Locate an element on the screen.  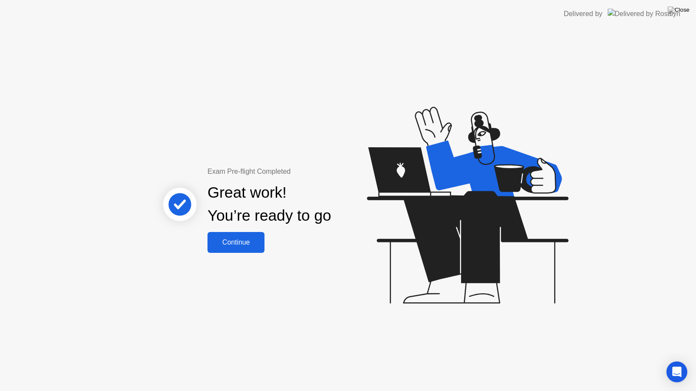
button: Continue is located at coordinates (236, 243).